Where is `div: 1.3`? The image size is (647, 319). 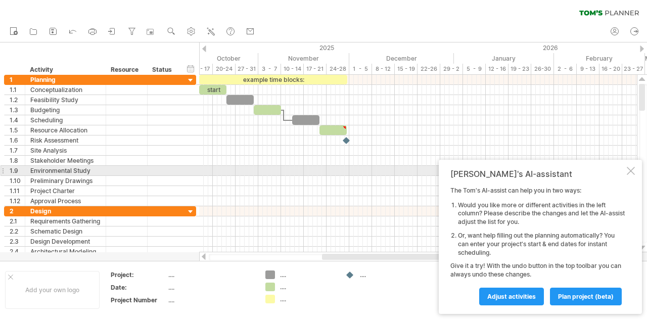 div: 1.3 is located at coordinates (17, 110).